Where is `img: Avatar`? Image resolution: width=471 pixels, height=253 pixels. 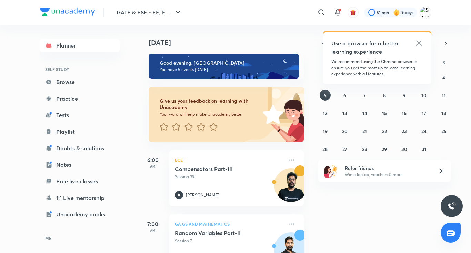
img: Avatar is located at coordinates (291, 189).